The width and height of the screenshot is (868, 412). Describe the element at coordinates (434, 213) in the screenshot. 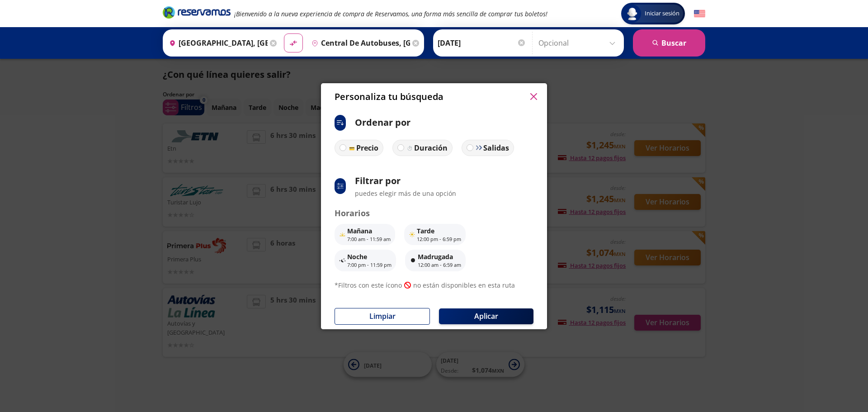

I see `p: Horarios` at that location.